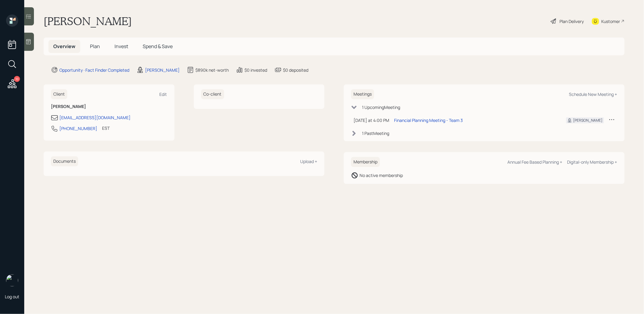 This screenshot has height=314, width=644. Describe the element at coordinates (255, 70) in the screenshot. I see `div: $0 invested` at that location.